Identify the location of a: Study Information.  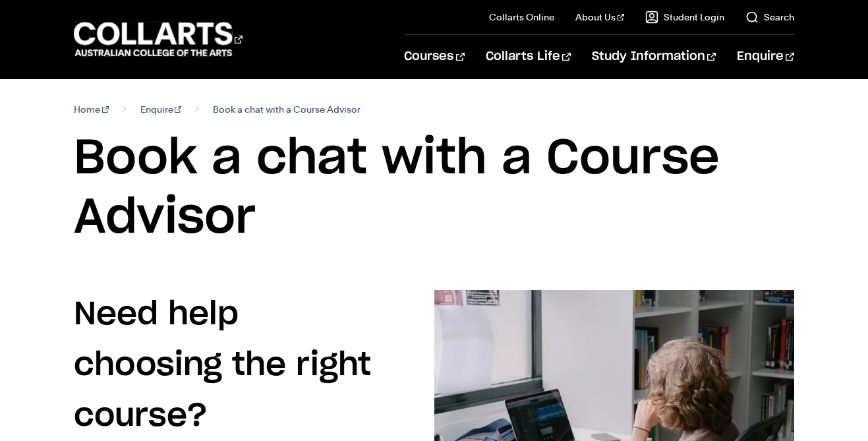
(654, 57).